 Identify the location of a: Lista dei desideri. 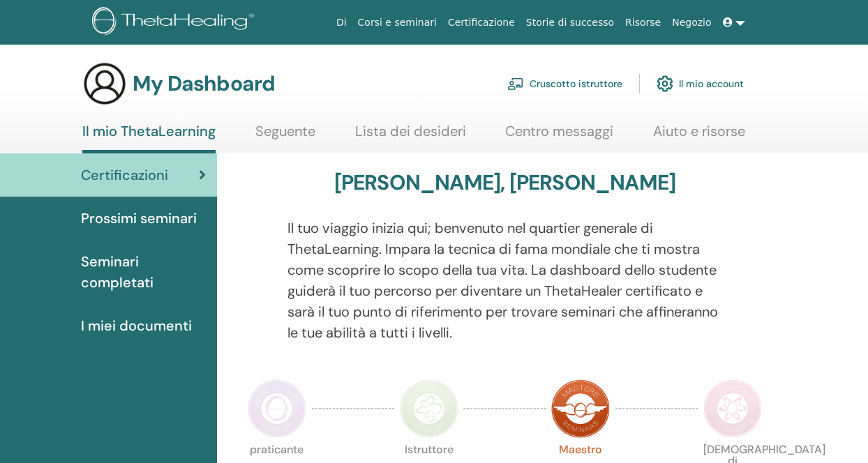
(410, 136).